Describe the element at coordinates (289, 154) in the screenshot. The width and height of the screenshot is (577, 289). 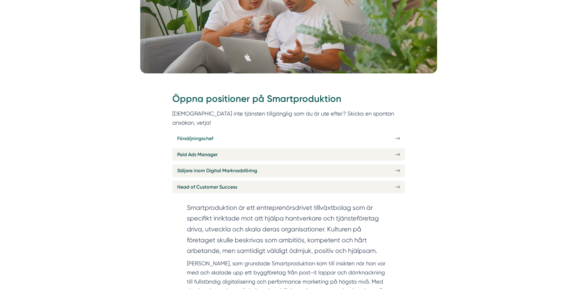
I see `a: Paid Ads Manager` at that location.